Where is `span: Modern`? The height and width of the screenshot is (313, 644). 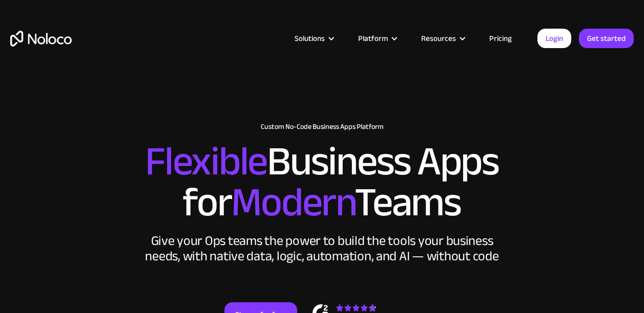 span: Modern is located at coordinates (292, 202).